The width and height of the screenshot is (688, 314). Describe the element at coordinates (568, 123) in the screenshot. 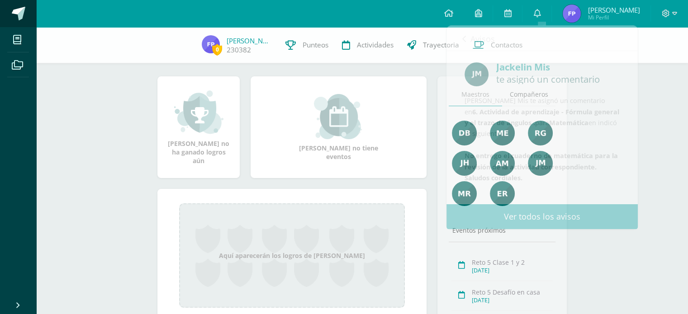

I see `b: Matemática` at that location.